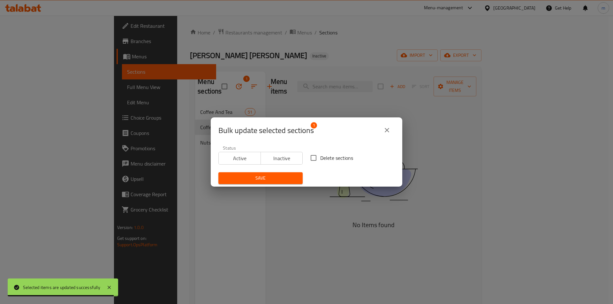 The width and height of the screenshot is (613, 304). I want to click on button: Active, so click(239, 158).